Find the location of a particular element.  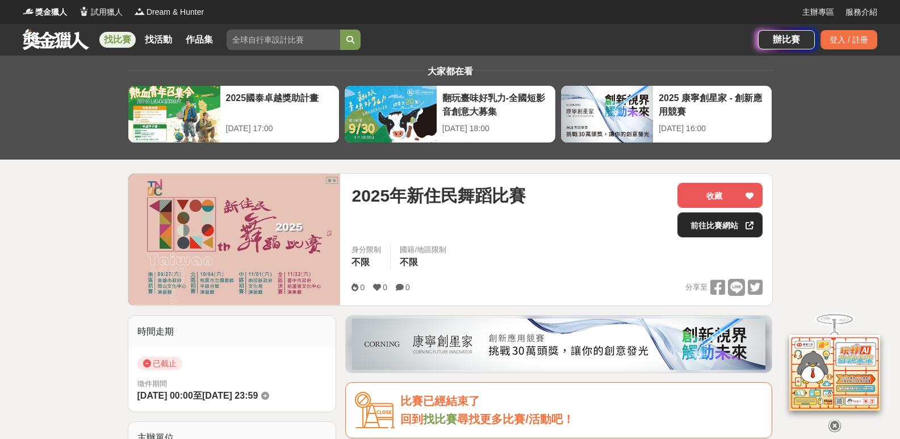

input: 全球自行車設計比賽 is located at coordinates (283, 40).